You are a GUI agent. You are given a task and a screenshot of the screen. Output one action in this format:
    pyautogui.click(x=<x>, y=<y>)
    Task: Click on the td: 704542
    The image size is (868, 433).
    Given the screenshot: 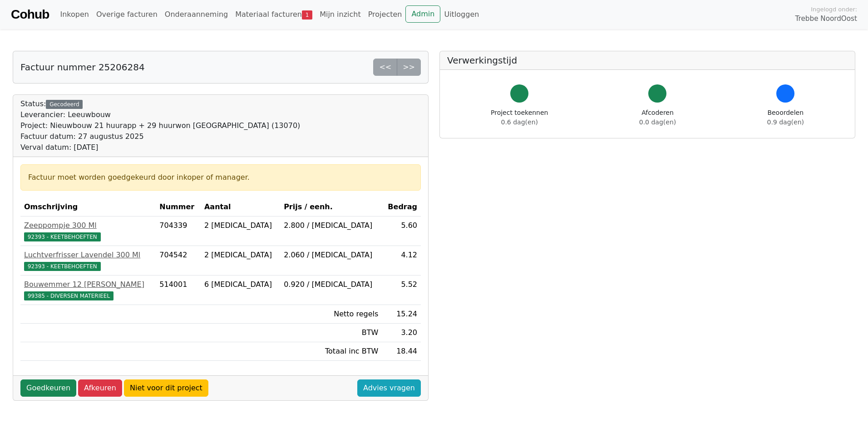 What is the action you would take?
    pyautogui.click(x=178, y=260)
    